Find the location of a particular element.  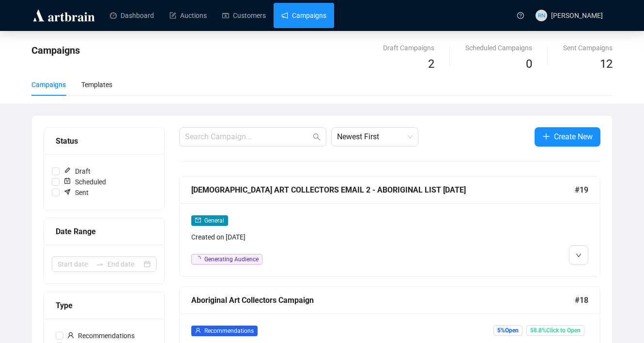

span: Scheduled is located at coordinates (85, 182).